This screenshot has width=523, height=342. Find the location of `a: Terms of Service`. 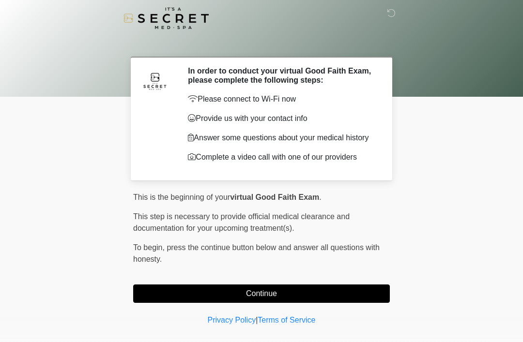

a: Terms of Service is located at coordinates (286, 320).